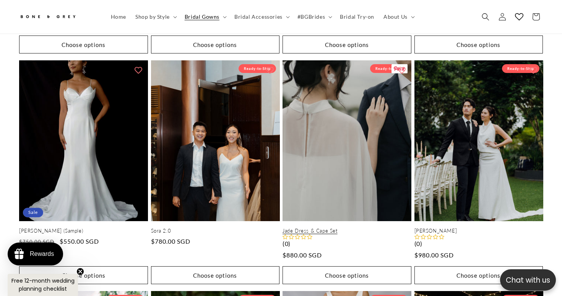  Describe the element at coordinates (259, 17) in the screenshot. I see `span: Bridal Accessories` at that location.